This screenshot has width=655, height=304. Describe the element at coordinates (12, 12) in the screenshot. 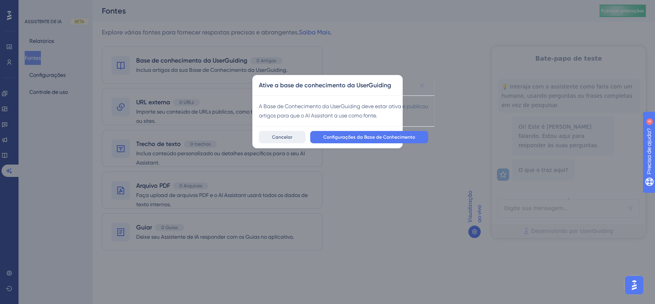

I see `button: Abra o AI Assistant Launcher` at that location.